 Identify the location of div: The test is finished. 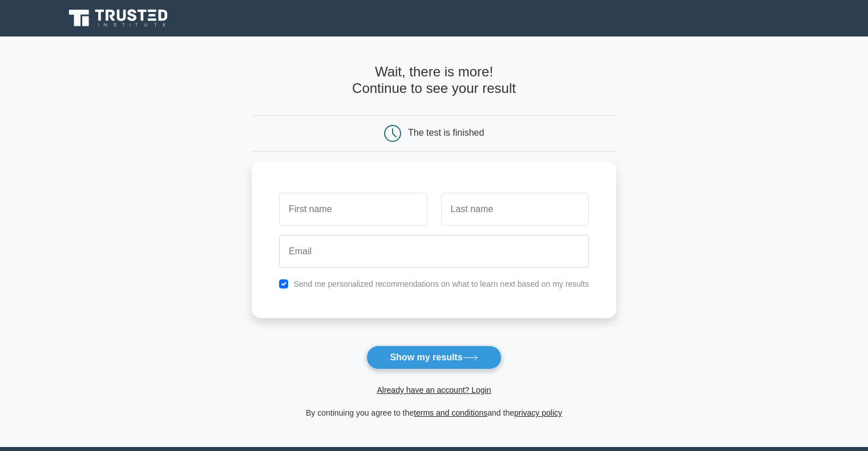
(445, 132).